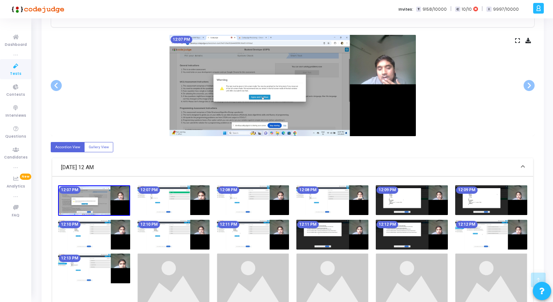 Image resolution: width=553 pixels, height=302 pixels. I want to click on span: Analytics, so click(16, 187).